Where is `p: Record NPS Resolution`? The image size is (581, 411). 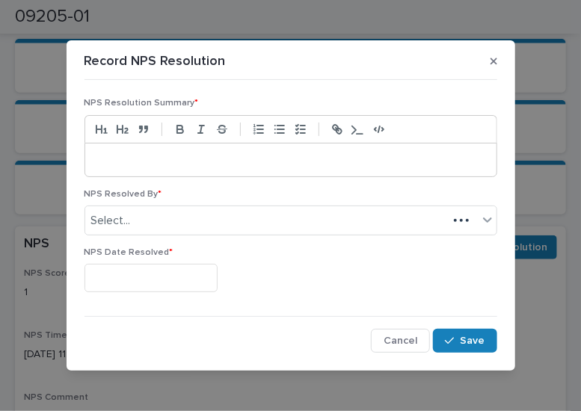
p: Record NPS Resolution is located at coordinates (155, 62).